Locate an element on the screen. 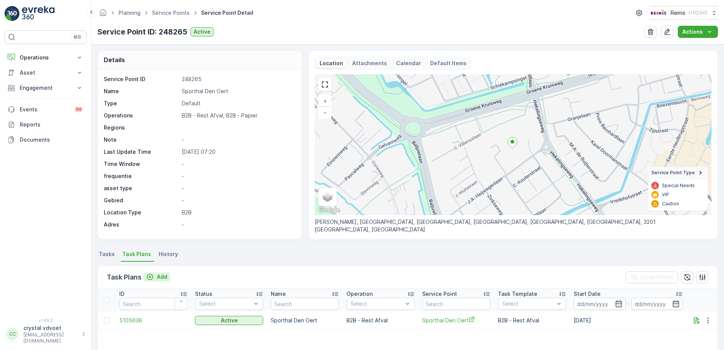 The image size is (724, 350). p: ID is located at coordinates (122, 294).